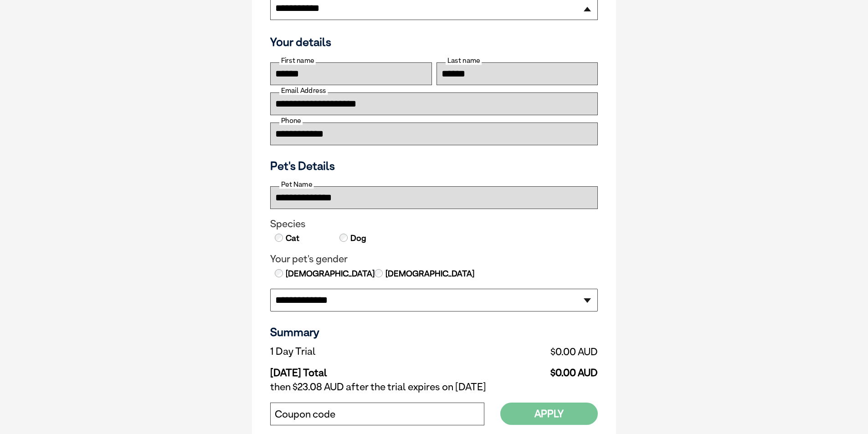 The height and width of the screenshot is (434, 868). Describe the element at coordinates (434, 224) in the screenshot. I see `legend: Species` at that location.